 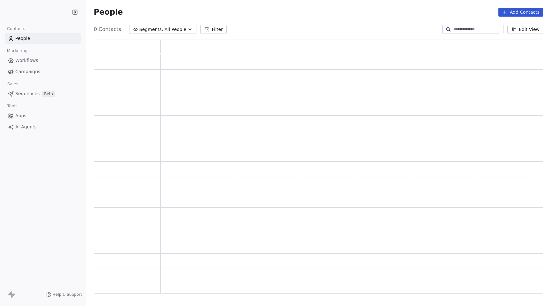 What do you see at coordinates (175, 29) in the screenshot?
I see `span: All People` at bounding box center [175, 29].